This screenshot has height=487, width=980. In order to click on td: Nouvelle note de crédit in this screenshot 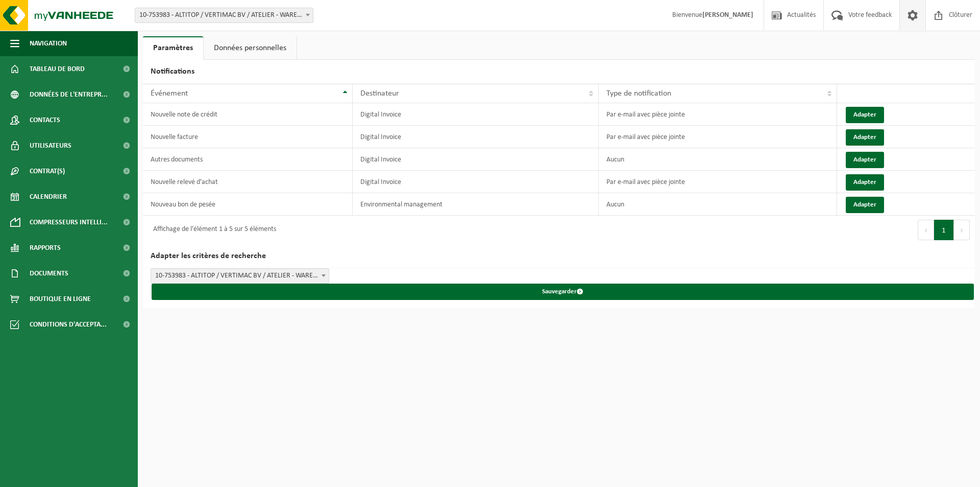, I will do `click(247, 115)`.